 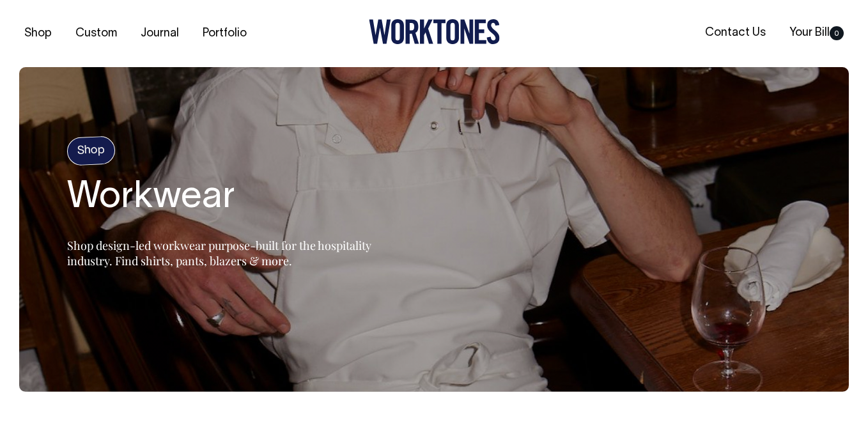 What do you see at coordinates (224, 33) in the screenshot?
I see `a: Portfolio` at bounding box center [224, 33].